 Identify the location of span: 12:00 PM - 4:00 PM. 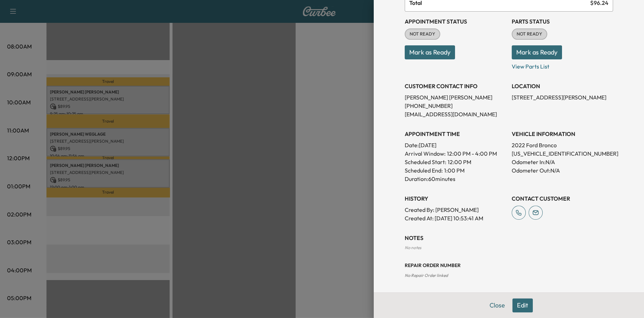
(472, 153).